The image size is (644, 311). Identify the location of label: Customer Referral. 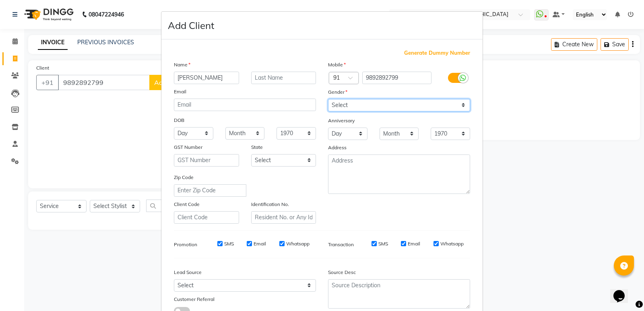
(194, 300).